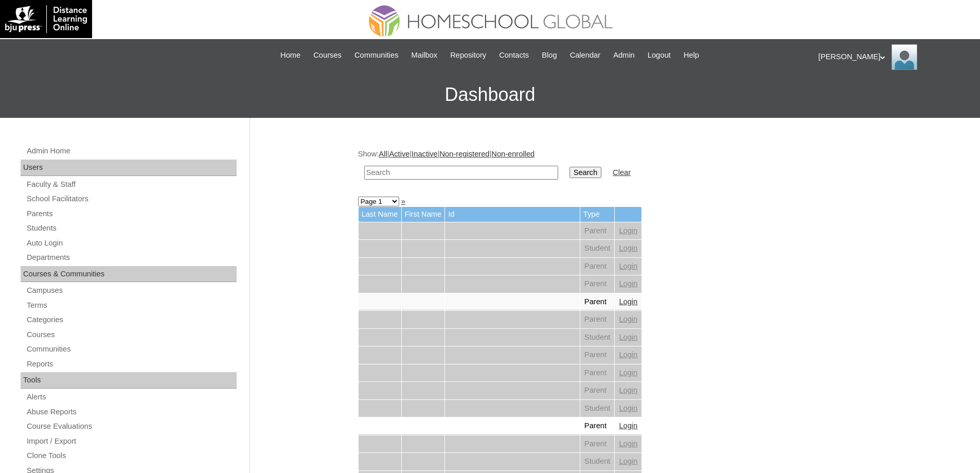 This screenshot has height=473, width=980. I want to click on a: Logout, so click(659, 55).